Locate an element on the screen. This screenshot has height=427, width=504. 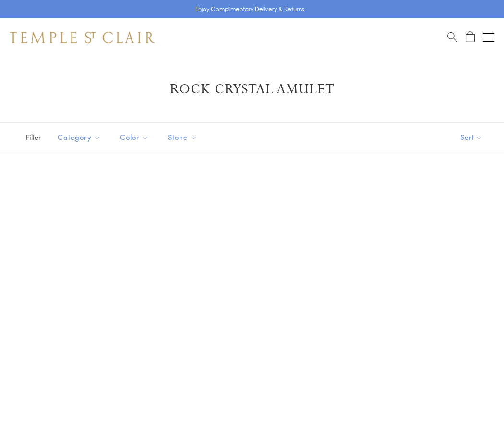
span: Color is located at coordinates (135, 137).